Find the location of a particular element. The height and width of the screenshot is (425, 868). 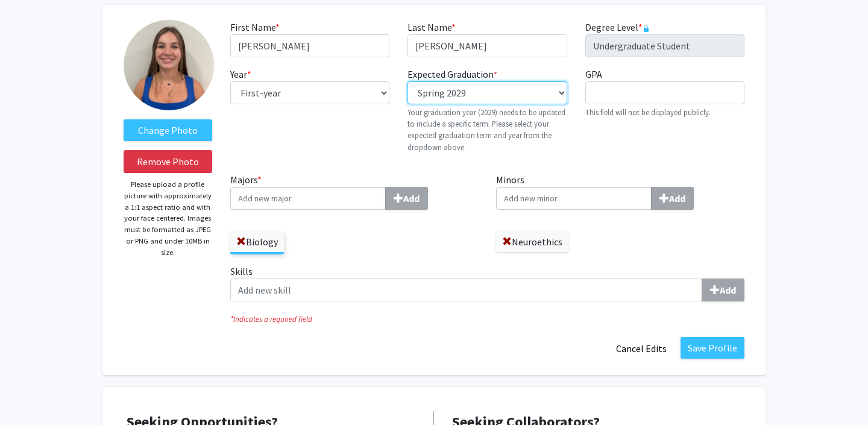

label: Last Name is located at coordinates (431, 27).